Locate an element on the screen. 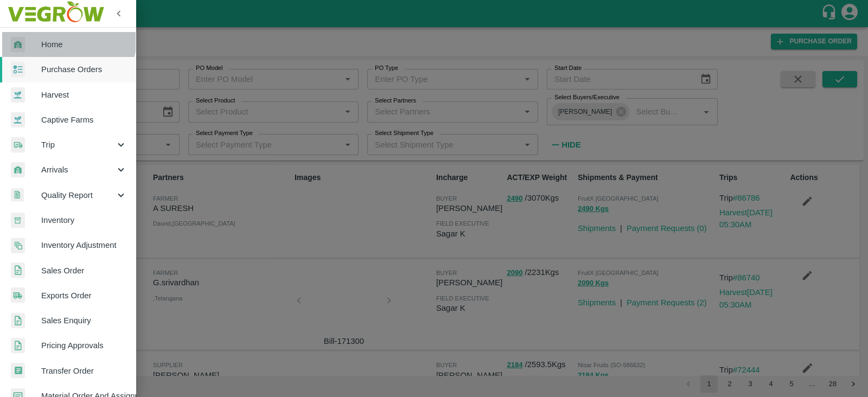 This screenshot has height=397, width=868. span: Sales Order is located at coordinates (84, 271).